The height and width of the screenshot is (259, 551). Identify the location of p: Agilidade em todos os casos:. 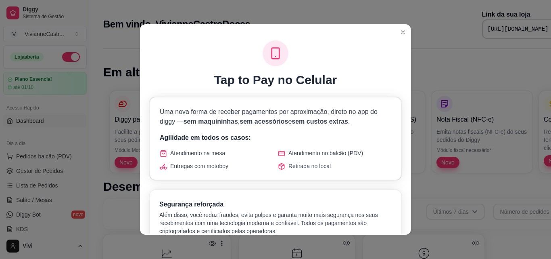
(276, 138).